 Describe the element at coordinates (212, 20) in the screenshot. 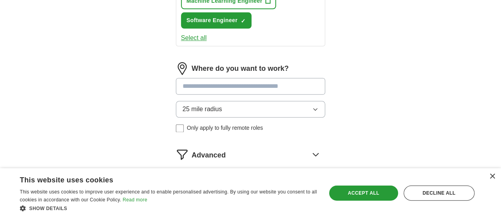

I see `span: Software Engineer` at that location.